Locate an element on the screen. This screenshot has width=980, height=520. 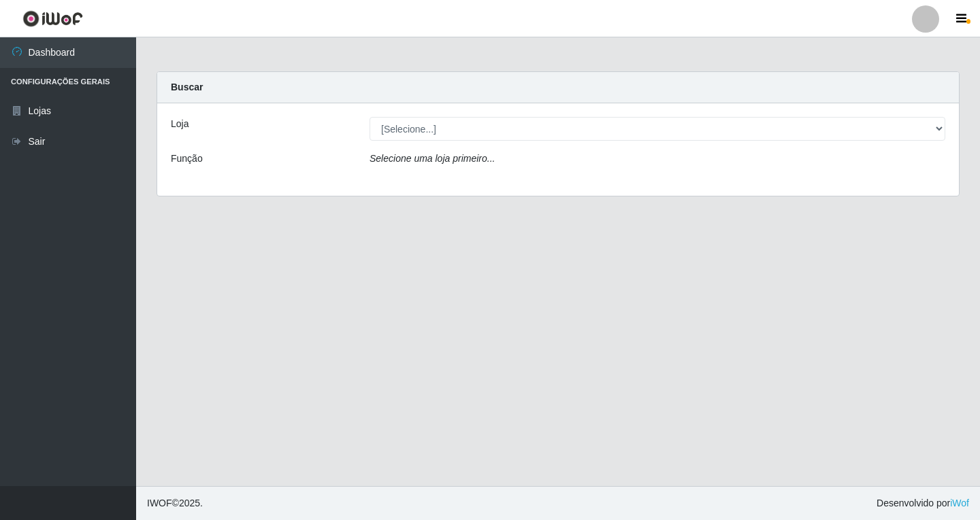
span: Desenvolvido por is located at coordinates (923, 503).